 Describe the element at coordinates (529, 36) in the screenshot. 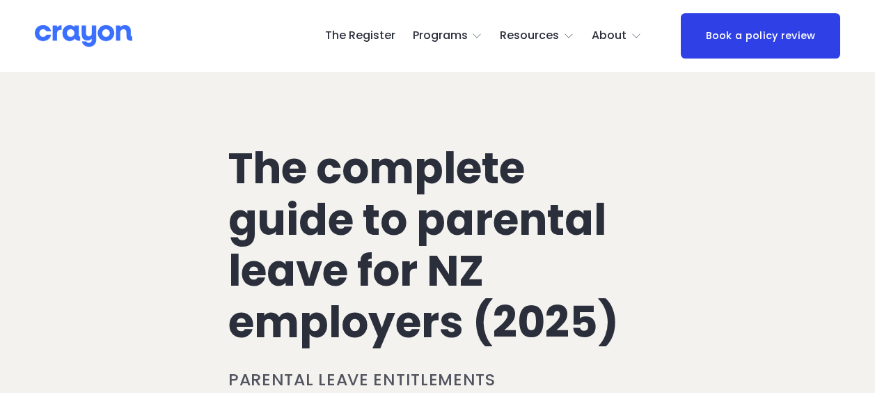

I see `span: Resources` at that location.